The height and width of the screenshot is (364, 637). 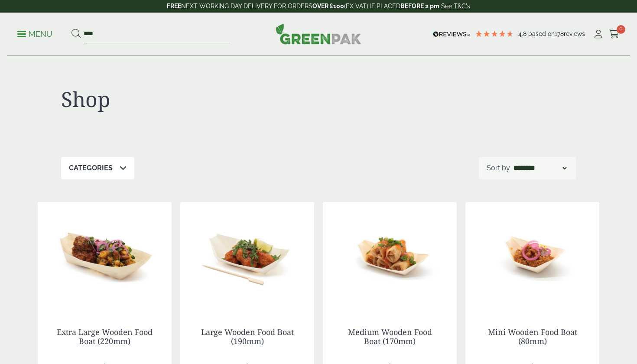 I want to click on a: See T&C's, so click(x=455, y=6).